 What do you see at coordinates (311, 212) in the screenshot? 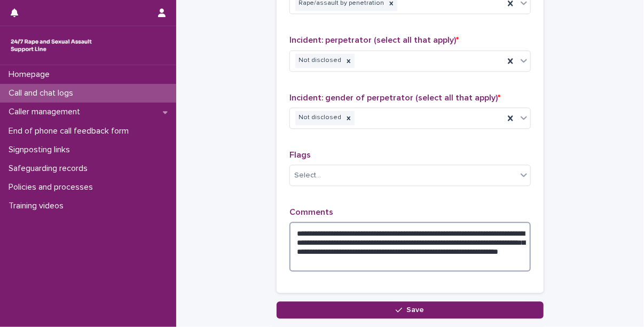
I see `span: Comments` at bounding box center [311, 212].